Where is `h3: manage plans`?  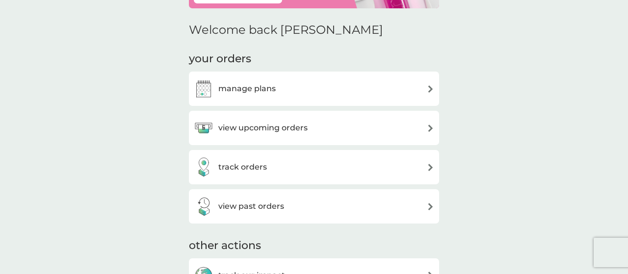 h3: manage plans is located at coordinates (247, 89).